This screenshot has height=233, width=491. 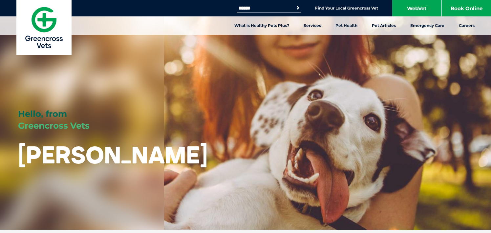 What do you see at coordinates (298, 8) in the screenshot?
I see `button: Search` at bounding box center [298, 8].